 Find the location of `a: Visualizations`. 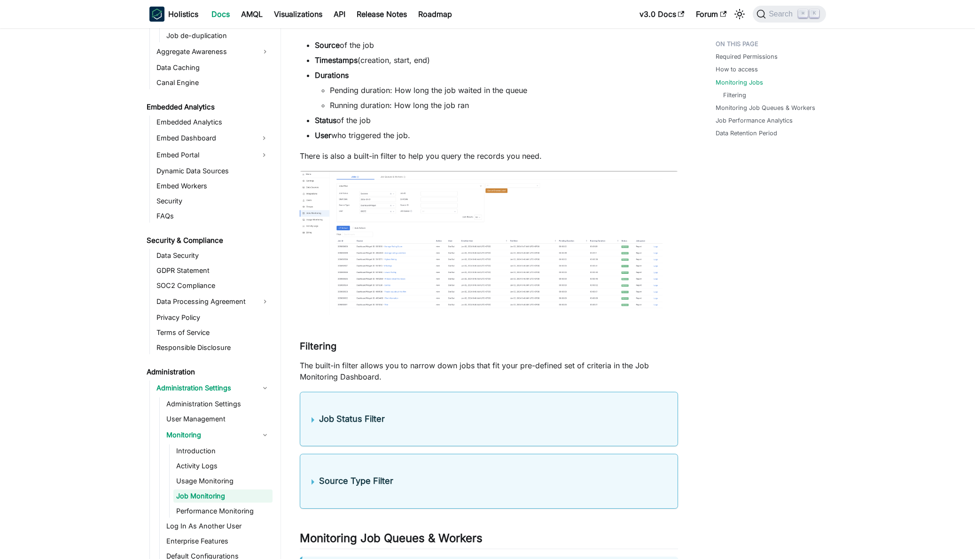

a: Visualizations is located at coordinates (298, 14).